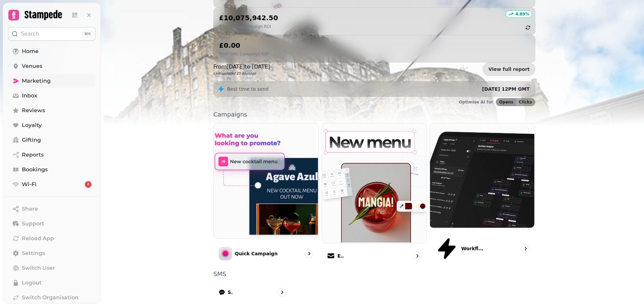 This screenshot has height=306, width=644. What do you see at coordinates (88, 34) in the screenshot?
I see `div: ⌘K` at bounding box center [88, 34].